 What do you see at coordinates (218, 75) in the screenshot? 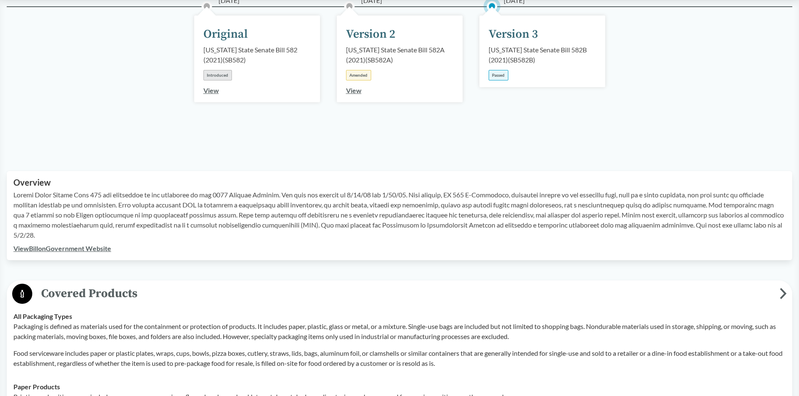
I see `div: Introduced` at bounding box center [218, 75].